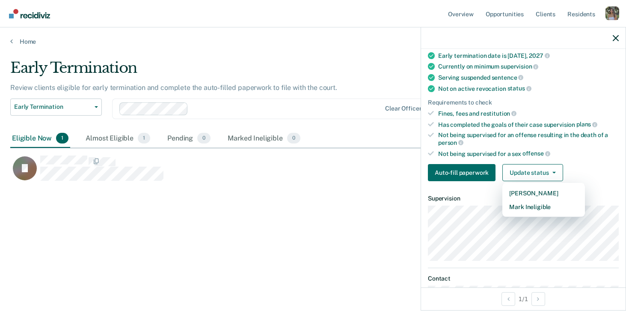 The height and width of the screenshot is (311, 626). I want to click on a: Home, so click(313, 42).